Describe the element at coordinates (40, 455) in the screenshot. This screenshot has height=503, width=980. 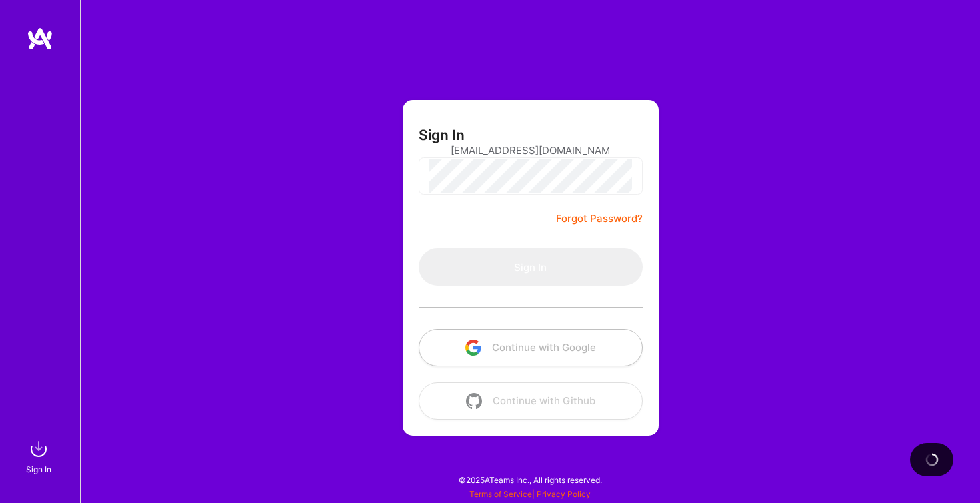
I see `a: sign inSign In` at that location.